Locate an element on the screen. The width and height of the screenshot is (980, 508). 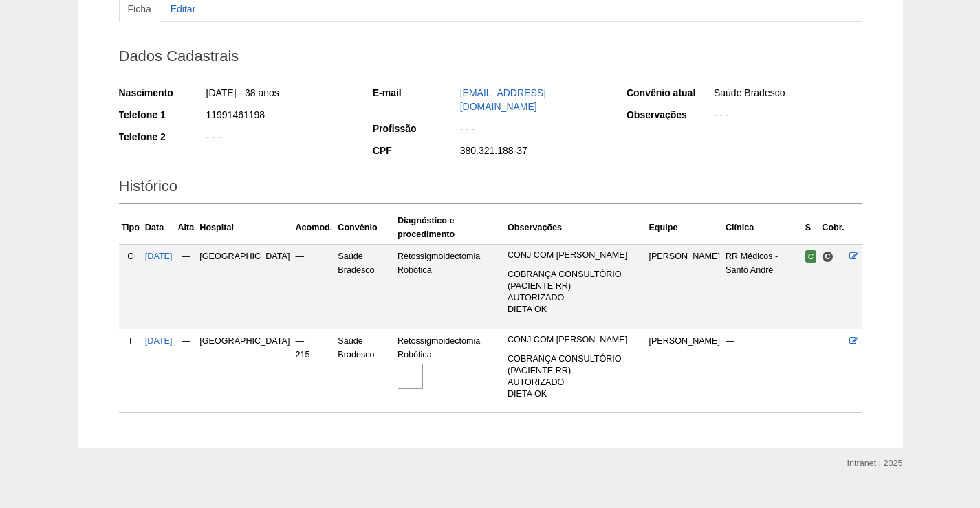
div: CPF is located at coordinates (415, 151).